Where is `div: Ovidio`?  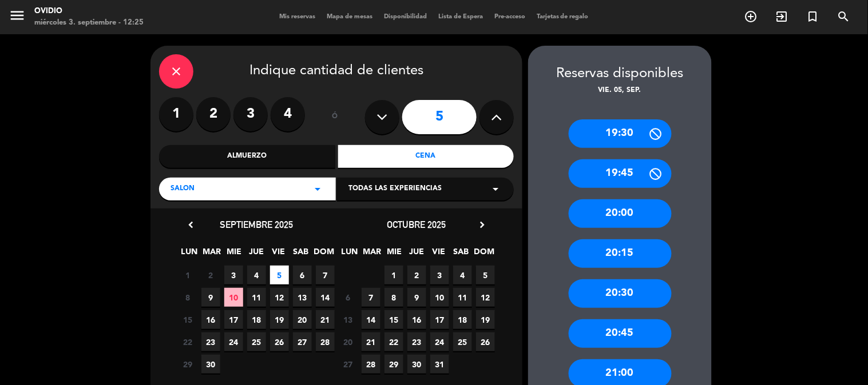
div: Ovidio is located at coordinates (89, 11).